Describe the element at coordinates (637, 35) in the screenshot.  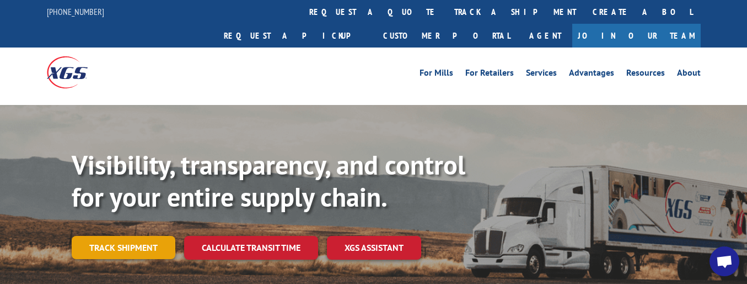
I see `a: Join Our Team` at that location.